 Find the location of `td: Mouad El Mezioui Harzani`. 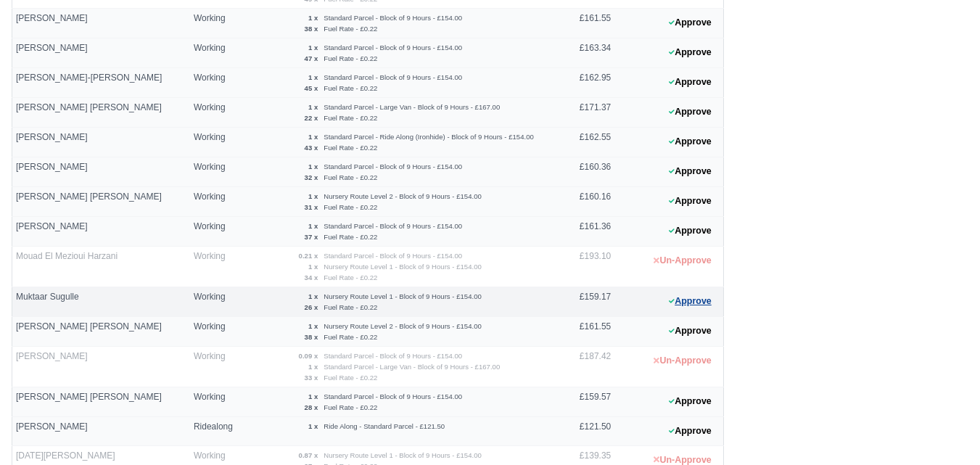

td: Mouad El Mezioui Harzani is located at coordinates (101, 267).